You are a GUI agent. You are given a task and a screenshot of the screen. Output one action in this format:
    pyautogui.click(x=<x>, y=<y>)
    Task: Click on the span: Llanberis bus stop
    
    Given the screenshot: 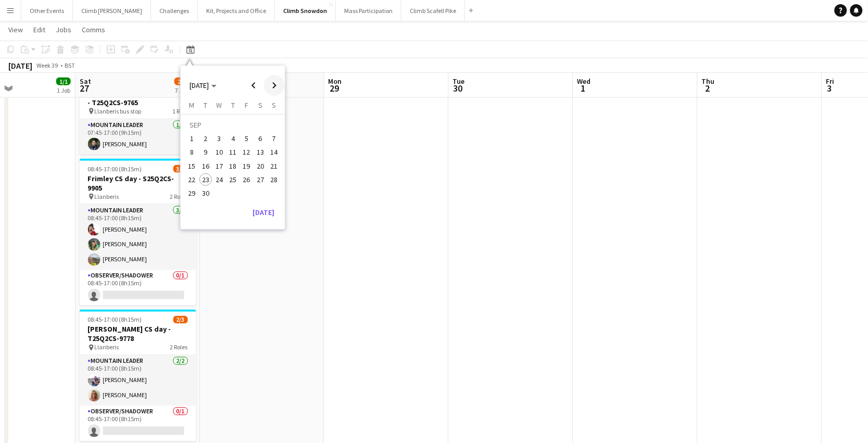 What is the action you would take?
    pyautogui.click(x=119, y=111)
    